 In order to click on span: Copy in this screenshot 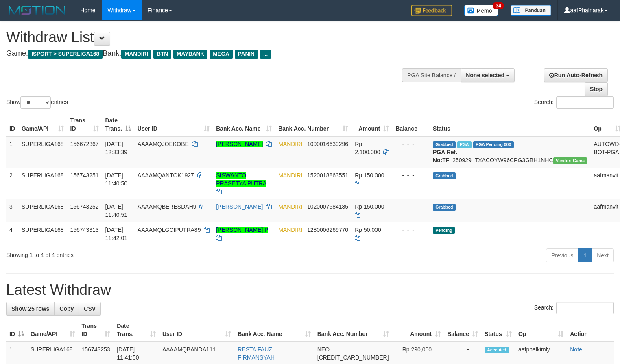, I will do `click(66, 309)`.